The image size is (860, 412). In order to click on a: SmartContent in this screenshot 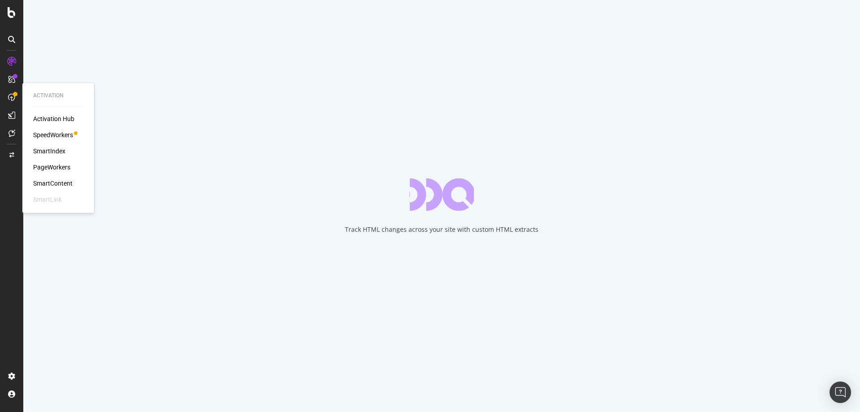, I will do `click(53, 183)`.